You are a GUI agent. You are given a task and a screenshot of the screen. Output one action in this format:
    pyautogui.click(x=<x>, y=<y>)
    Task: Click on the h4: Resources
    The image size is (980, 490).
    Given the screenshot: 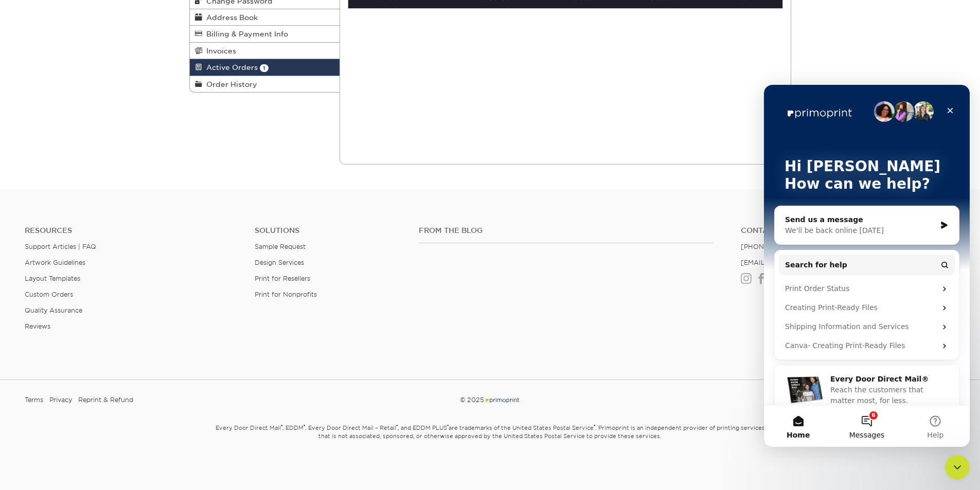 What is the action you would take?
    pyautogui.click(x=132, y=231)
    